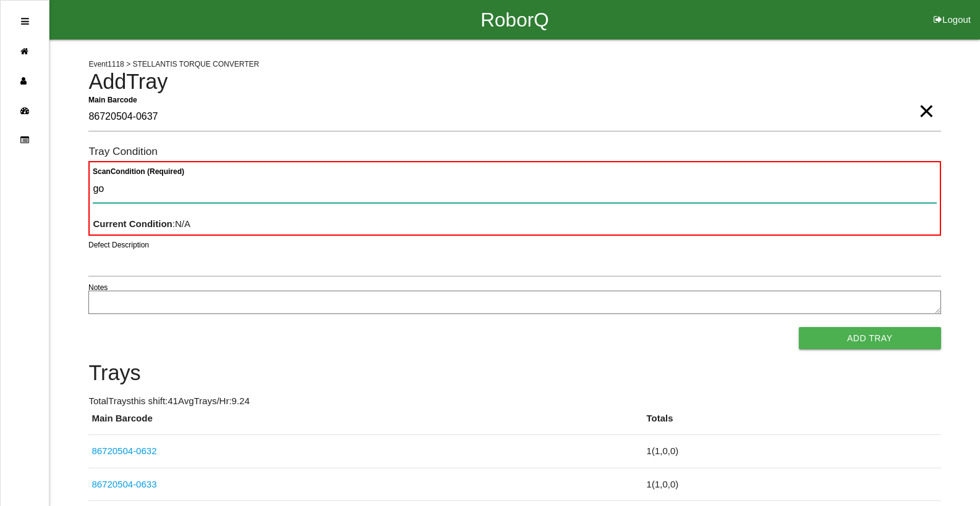 This screenshot has width=980, height=506. What do you see at coordinates (113, 100) in the screenshot?
I see `b: Main Barcode` at bounding box center [113, 100].